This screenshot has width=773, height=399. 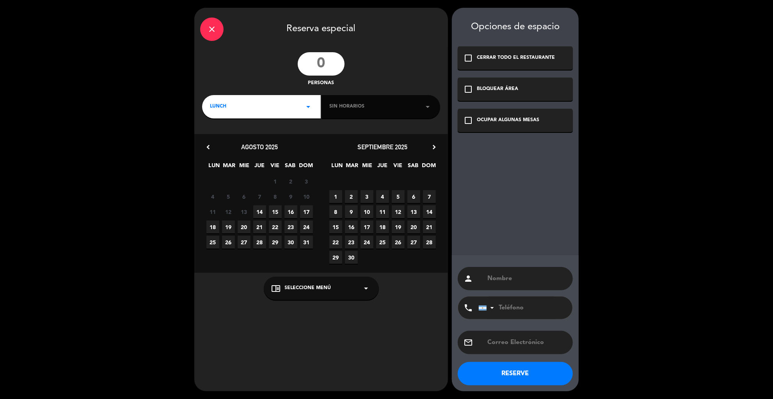 I want to click on span: personas, so click(x=321, y=83).